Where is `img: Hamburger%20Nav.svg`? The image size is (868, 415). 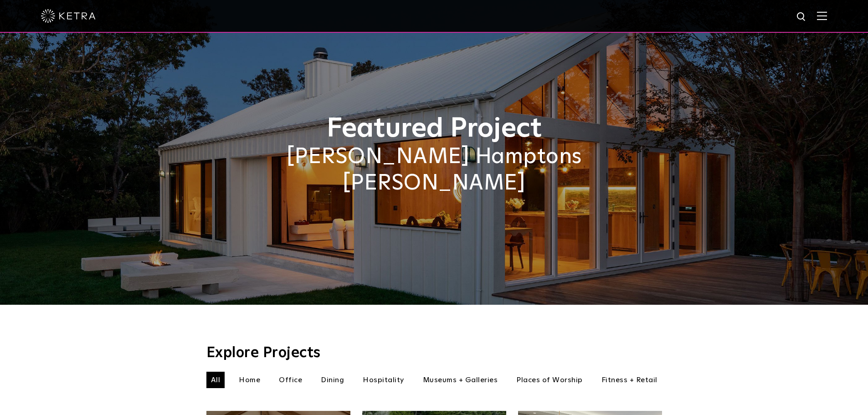
img: Hamburger%20Nav.svg is located at coordinates (822, 16).